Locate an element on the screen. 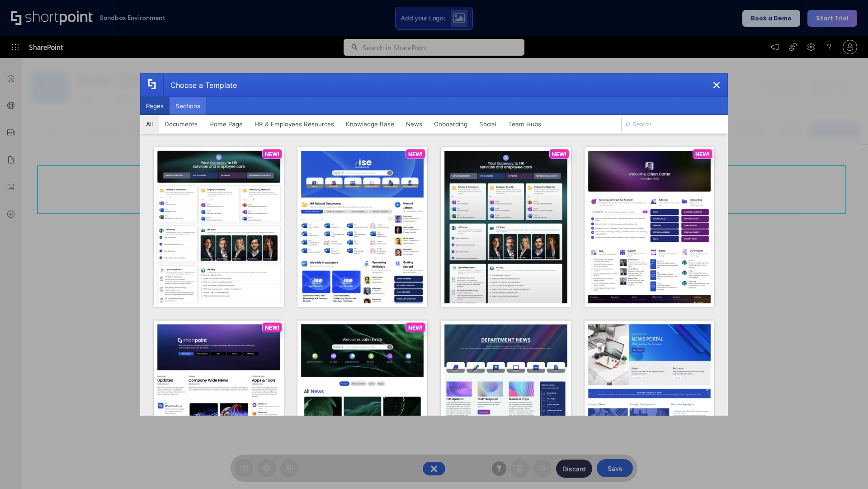  button: Knowledge Base is located at coordinates (369, 124).